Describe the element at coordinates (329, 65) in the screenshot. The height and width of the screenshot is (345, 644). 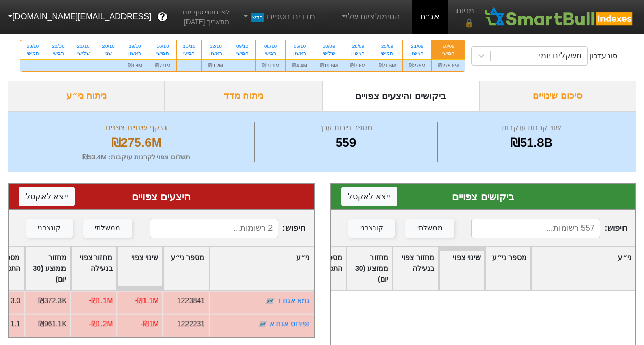
I see `div: ₪19.6M` at that location.